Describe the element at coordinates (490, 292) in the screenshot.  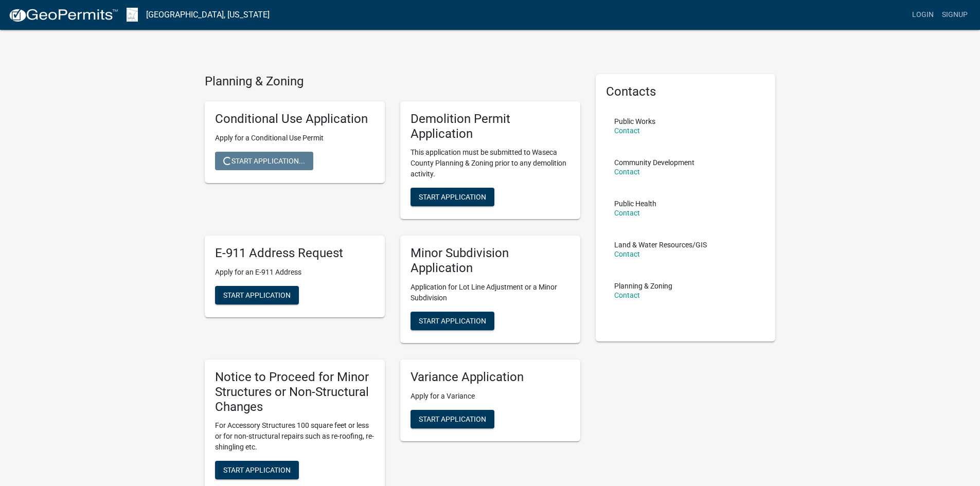
I see `p: Application for Lot Line Adjustment or a Minor Subdivision` at that location.